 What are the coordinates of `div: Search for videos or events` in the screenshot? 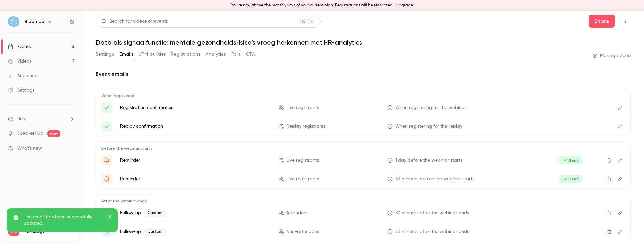 It's located at (134, 21).